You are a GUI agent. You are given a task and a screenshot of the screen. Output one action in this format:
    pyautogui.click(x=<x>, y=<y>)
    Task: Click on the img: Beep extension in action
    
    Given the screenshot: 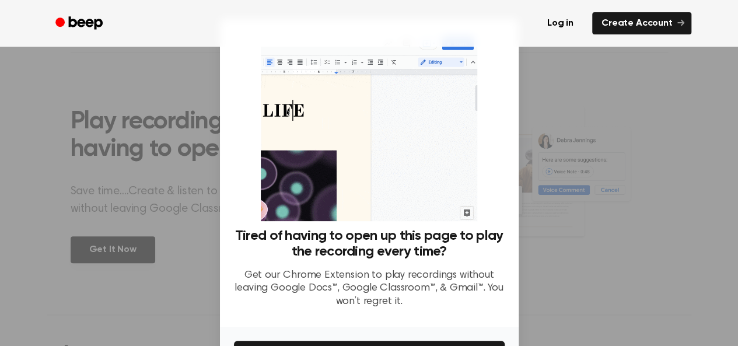 What is the action you would take?
    pyautogui.click(x=369, y=127)
    